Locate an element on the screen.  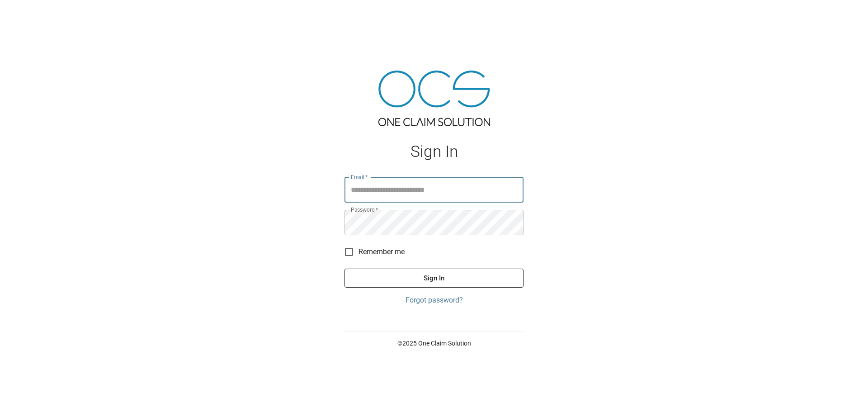
img: ocs-logo-white-transparent.png is located at coordinates (29, 14).